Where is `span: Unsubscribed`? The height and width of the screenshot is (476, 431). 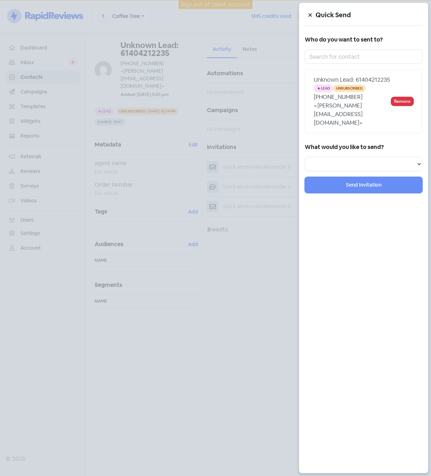 span: Unsubscribed is located at coordinates (349, 88).